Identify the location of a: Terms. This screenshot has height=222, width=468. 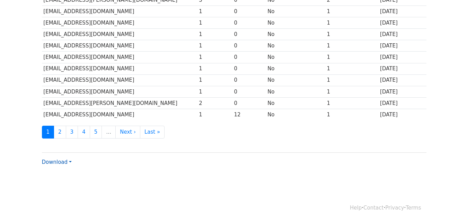
(413, 208).